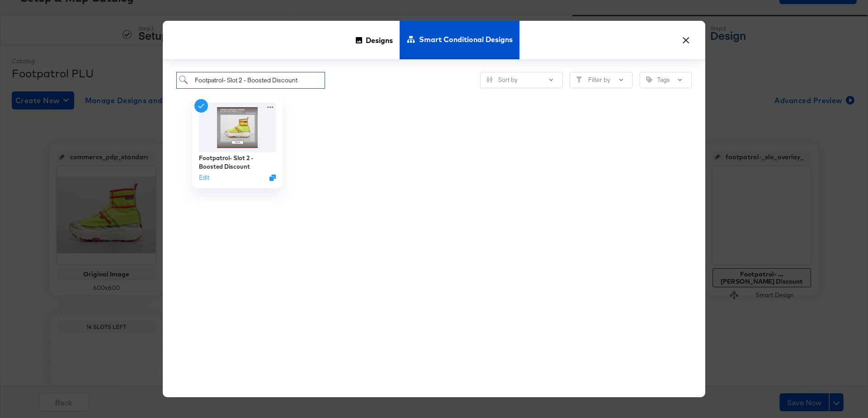  What do you see at coordinates (204, 177) in the screenshot?
I see `button: Edit` at bounding box center [204, 177].